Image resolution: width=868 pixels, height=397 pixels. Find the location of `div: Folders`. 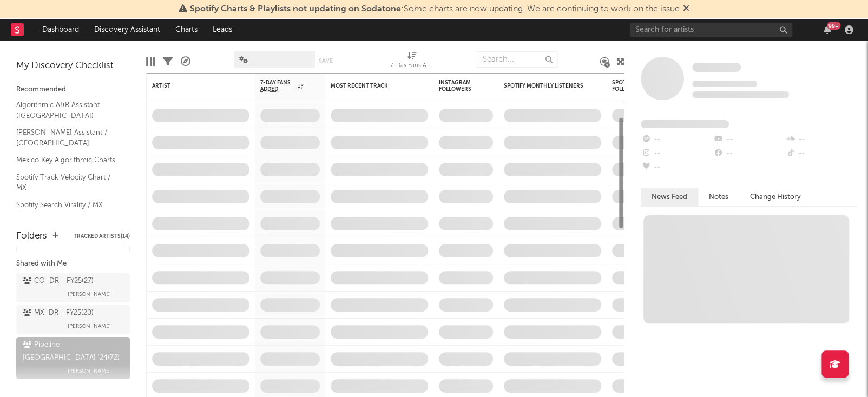

div: Folders is located at coordinates (32, 236).